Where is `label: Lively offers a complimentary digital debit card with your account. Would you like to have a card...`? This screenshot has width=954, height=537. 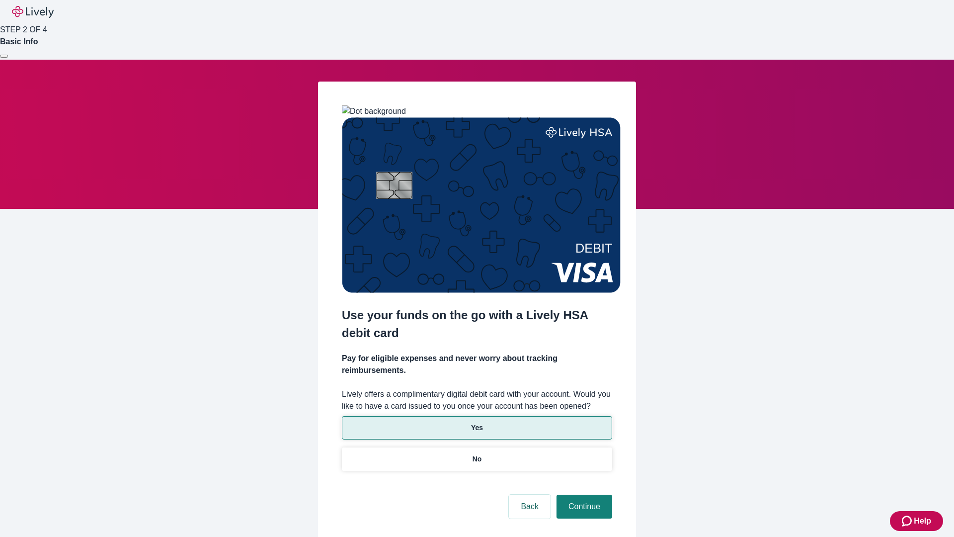 label: Lively offers a complimentary digital debit card with your account. Would you like to have a card... is located at coordinates (477, 400).